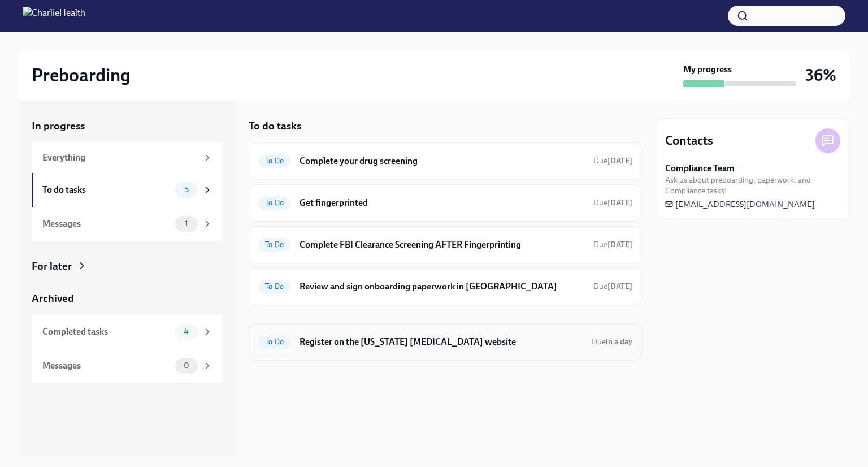 The height and width of the screenshot is (467, 868). What do you see at coordinates (106, 190) in the screenshot?
I see `div: To do tasks` at bounding box center [106, 190].